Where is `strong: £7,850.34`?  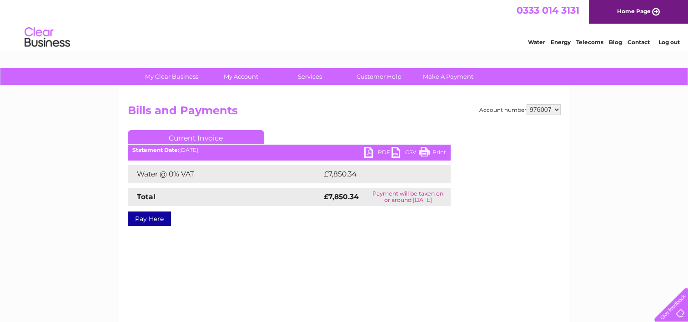
strong: £7,850.34 is located at coordinates (341, 196).